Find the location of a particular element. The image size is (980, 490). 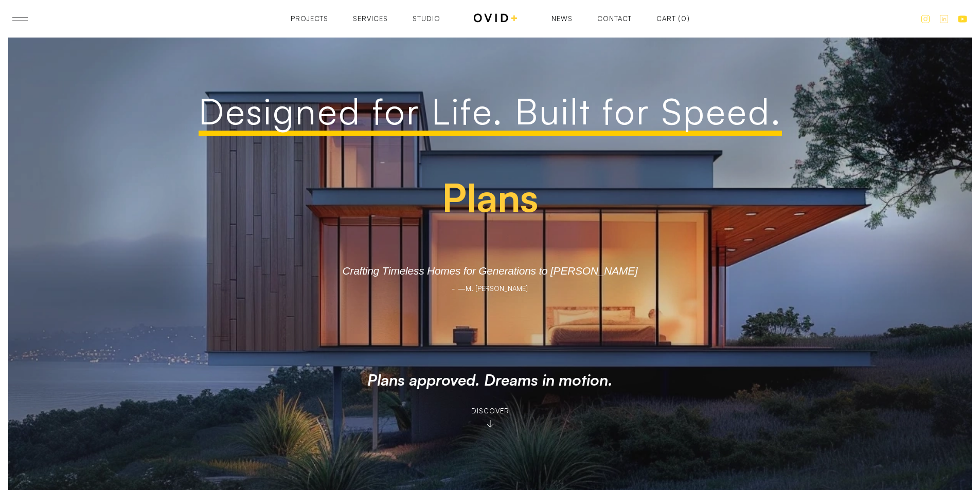

div: Studio is located at coordinates (427, 19).